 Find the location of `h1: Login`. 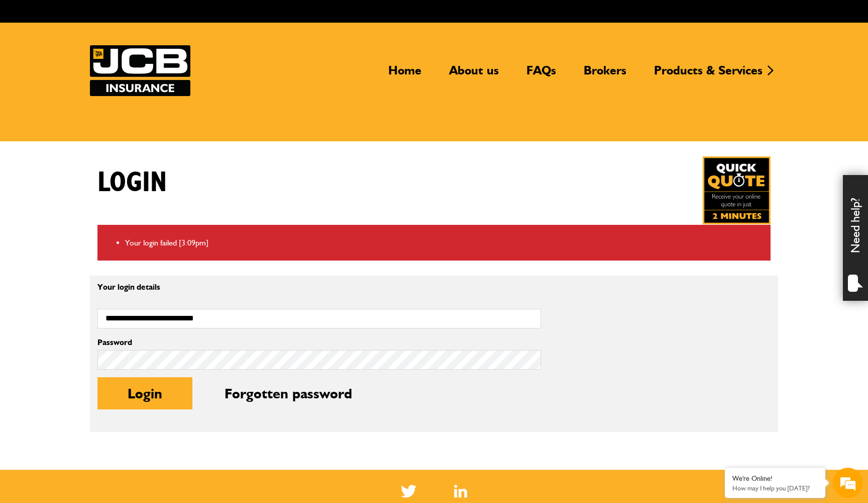

h1: Login is located at coordinates (132, 183).